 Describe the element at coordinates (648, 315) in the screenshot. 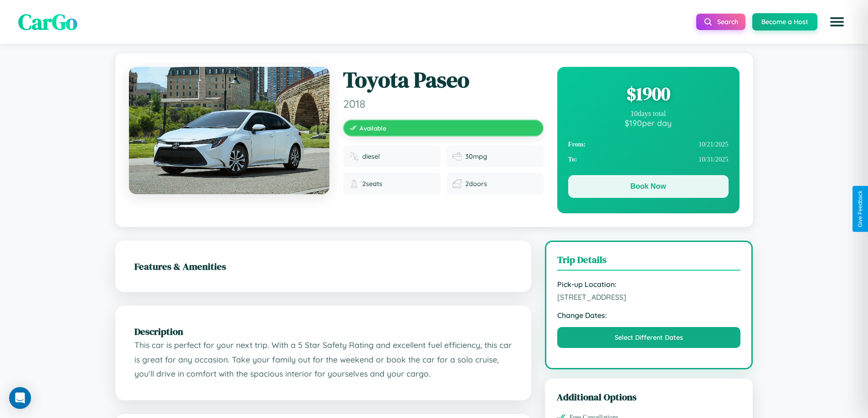

I see `strong: Change Dates:` at that location.